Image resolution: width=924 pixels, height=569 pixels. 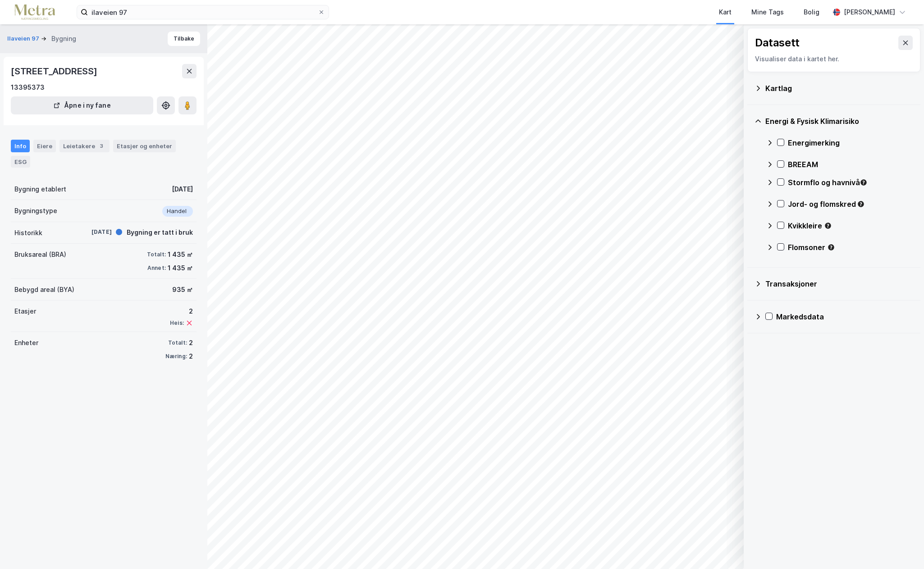 I want to click on div: Datasett, so click(x=777, y=43).